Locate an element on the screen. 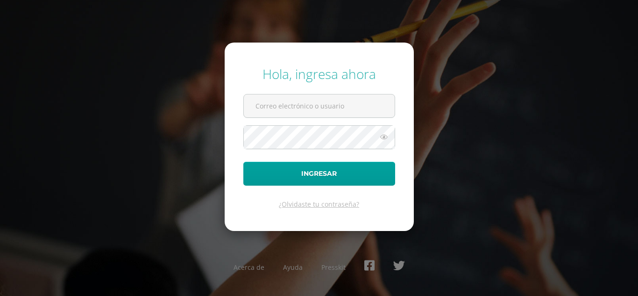  div: Hola, ingresa ahora is located at coordinates (319, 74).